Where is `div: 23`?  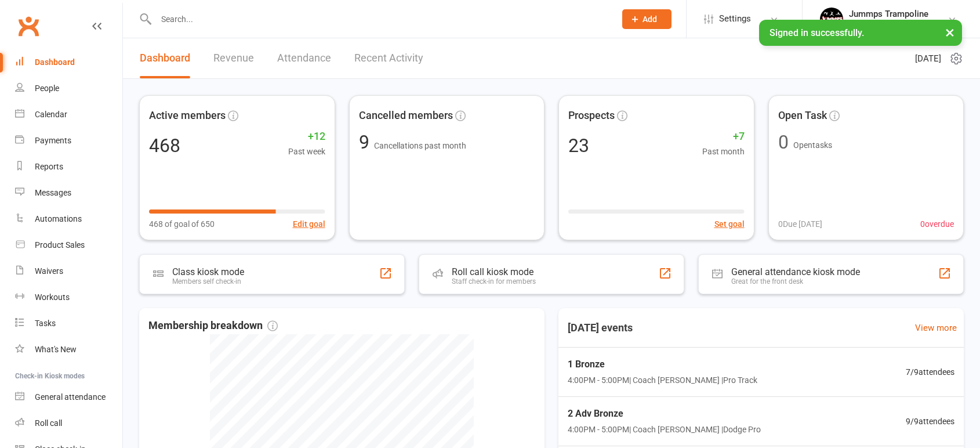 div: 23 is located at coordinates (579, 146).